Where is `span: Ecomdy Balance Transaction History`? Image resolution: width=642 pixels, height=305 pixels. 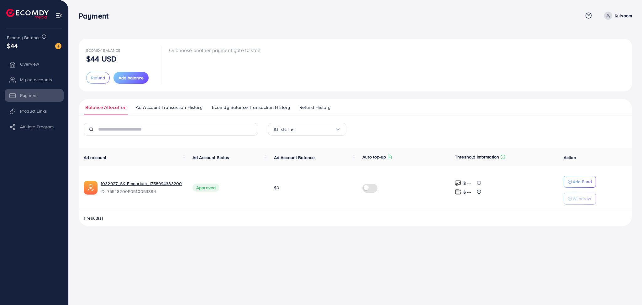 span: Ecomdy Balance Transaction History is located at coordinates (251, 107).